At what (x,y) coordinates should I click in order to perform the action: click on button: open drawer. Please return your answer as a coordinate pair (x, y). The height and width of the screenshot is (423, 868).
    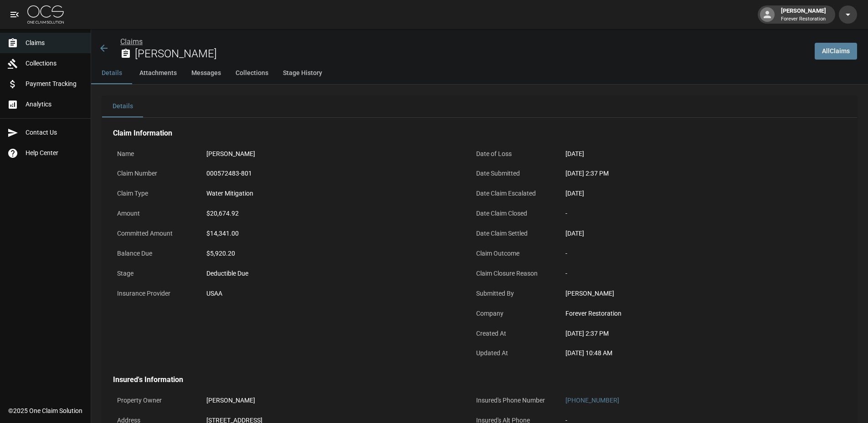
    Looking at the image, I should click on (15, 15).